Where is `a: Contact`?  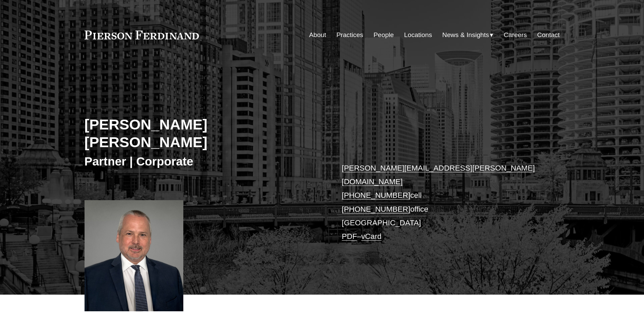
a: Contact is located at coordinates (548, 35).